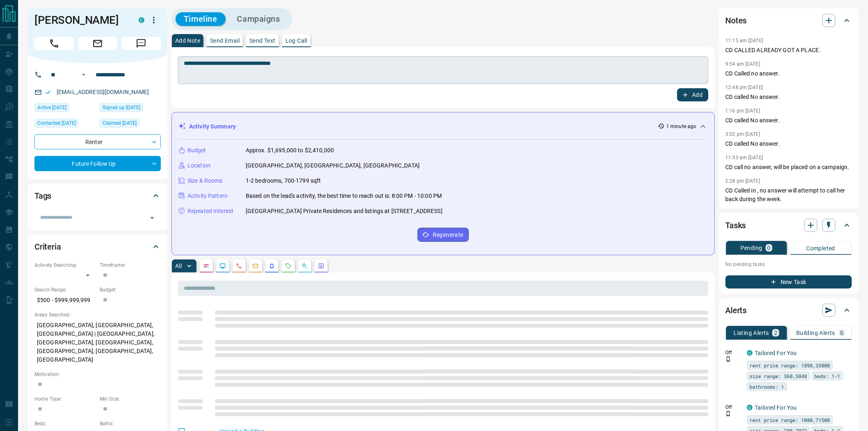 This screenshot has width=868, height=431. I want to click on p: Budget:, so click(130, 290).